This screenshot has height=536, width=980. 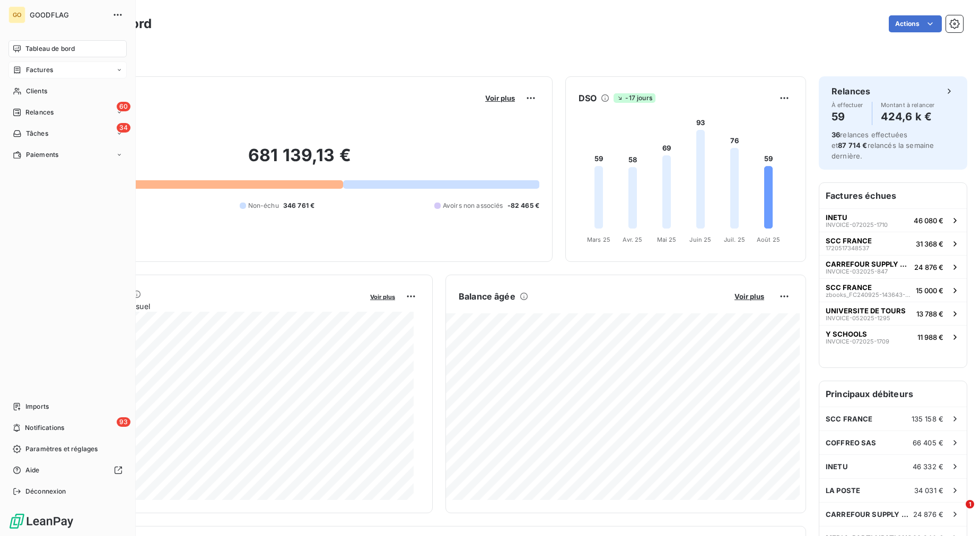 What do you see at coordinates (851, 91) in the screenshot?
I see `h6: Relances` at bounding box center [851, 91].